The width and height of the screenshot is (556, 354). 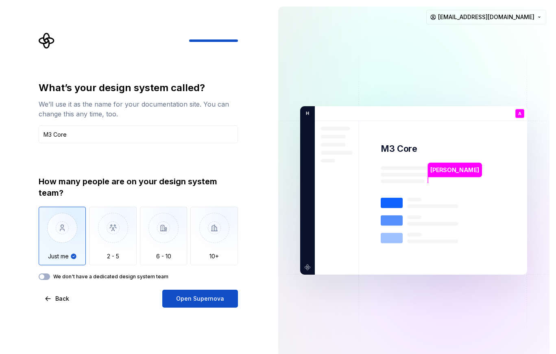 I want to click on div: We’ll use it as the name for your documentation site. You can change this any time, too., so click(x=138, y=109).